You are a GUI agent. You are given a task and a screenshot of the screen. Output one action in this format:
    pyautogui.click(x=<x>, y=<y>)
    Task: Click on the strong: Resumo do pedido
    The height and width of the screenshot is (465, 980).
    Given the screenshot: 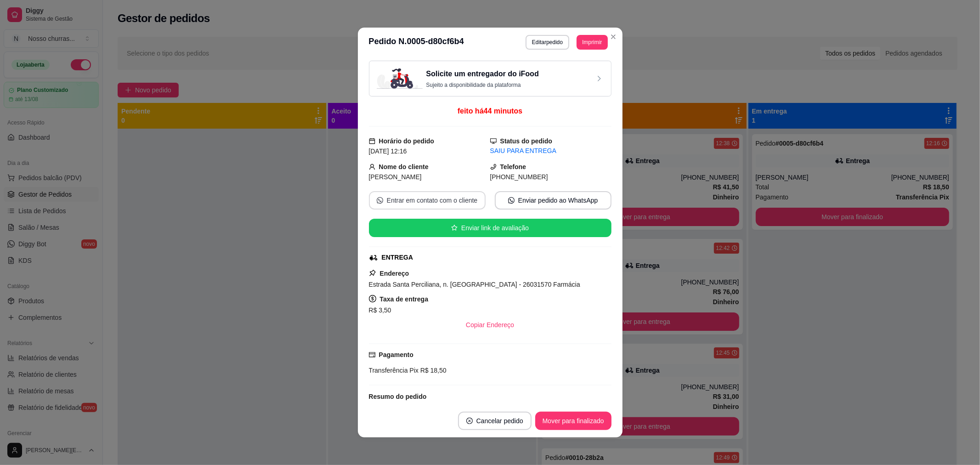 What is the action you would take?
    pyautogui.click(x=398, y=396)
    